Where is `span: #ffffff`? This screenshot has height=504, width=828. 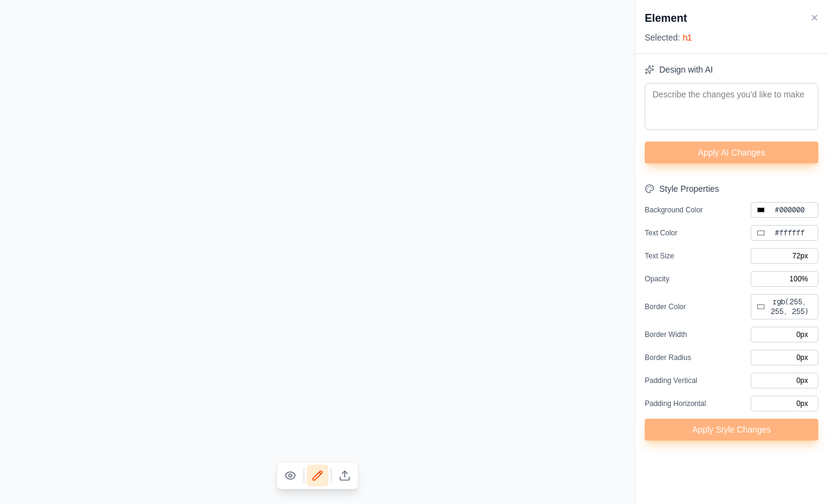 span: #ffffff is located at coordinates (790, 233).